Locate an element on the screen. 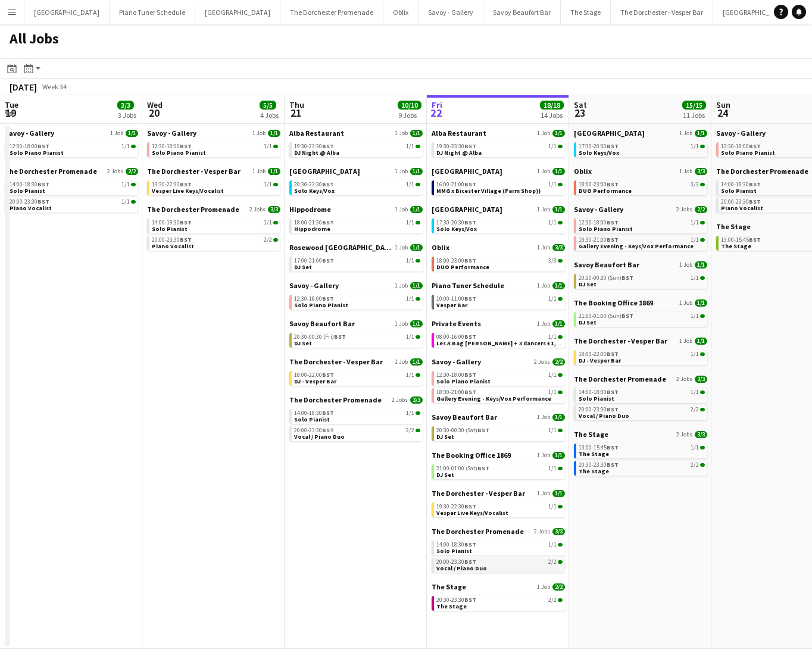  span: 18:00-23:00 is located at coordinates (456, 260).